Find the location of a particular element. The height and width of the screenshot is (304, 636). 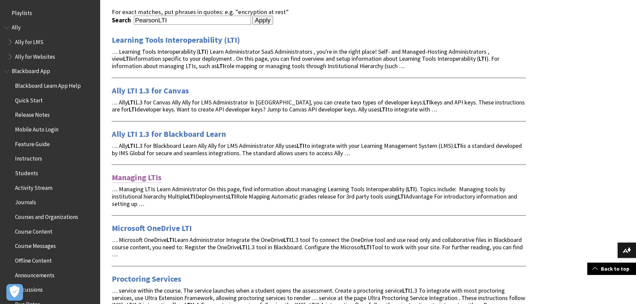

span: Mobile Auto Login is located at coordinates (37, 128).